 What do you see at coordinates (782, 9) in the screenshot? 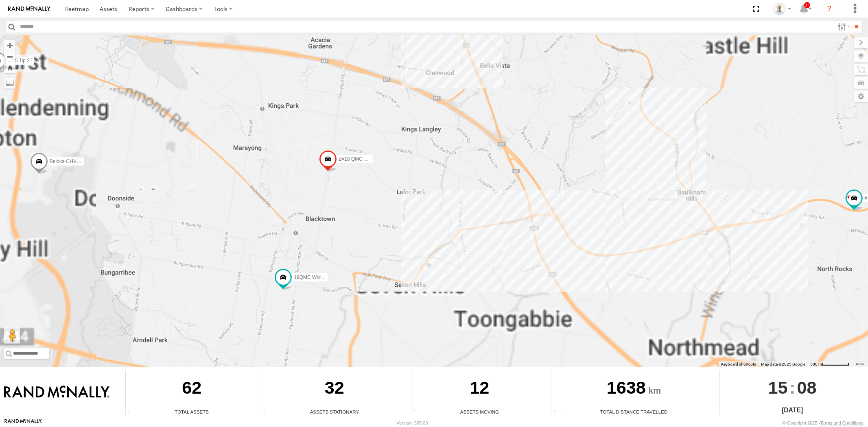
I see `div: Kurt Byers` at bounding box center [782, 9].